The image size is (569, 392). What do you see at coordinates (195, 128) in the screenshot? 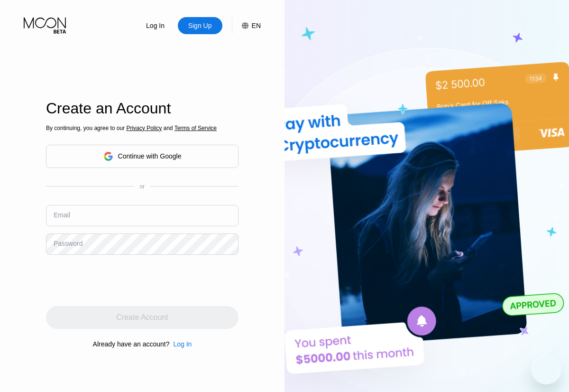
I see `span: Terms of Service` at bounding box center [195, 128].